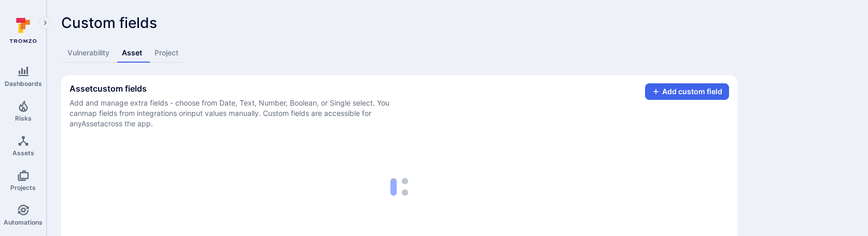  What do you see at coordinates (45, 23) in the screenshot?
I see `i: Expand navigation menu` at bounding box center [45, 23].